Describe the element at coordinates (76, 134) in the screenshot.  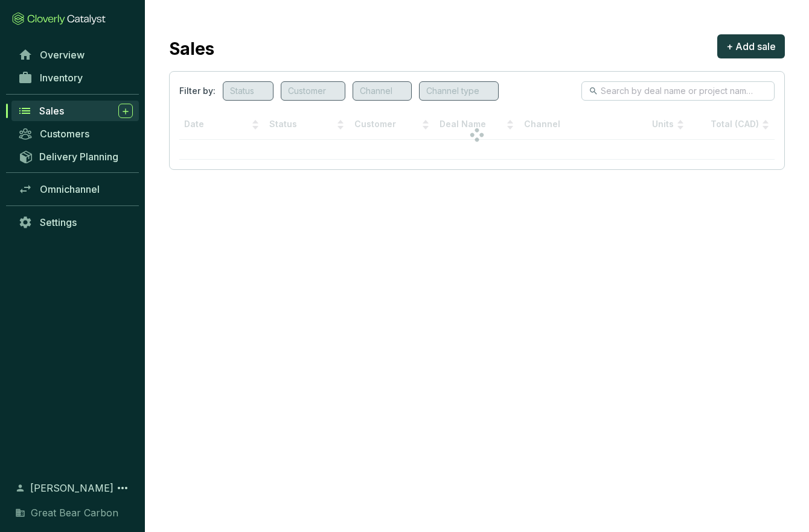
I see `a: Customers` at that location.